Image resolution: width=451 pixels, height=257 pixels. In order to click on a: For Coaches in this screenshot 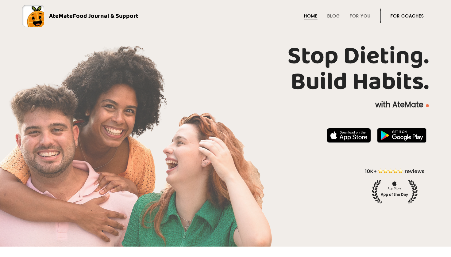, I will do `click(407, 16)`.